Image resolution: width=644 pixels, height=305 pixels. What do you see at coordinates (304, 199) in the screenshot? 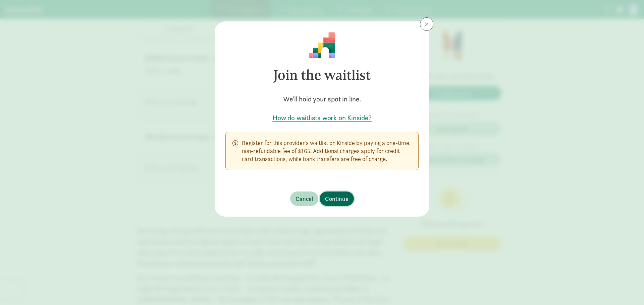
I see `span: Cancel` at bounding box center [304, 199].